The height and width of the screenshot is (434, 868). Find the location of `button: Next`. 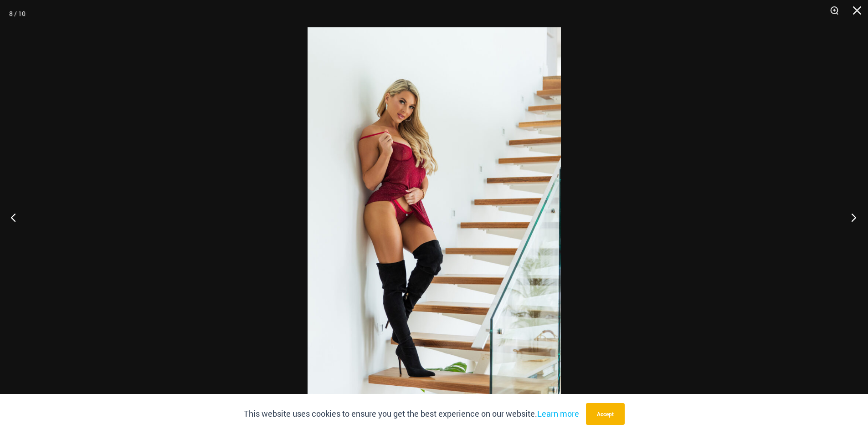

button: Next is located at coordinates (851, 218).